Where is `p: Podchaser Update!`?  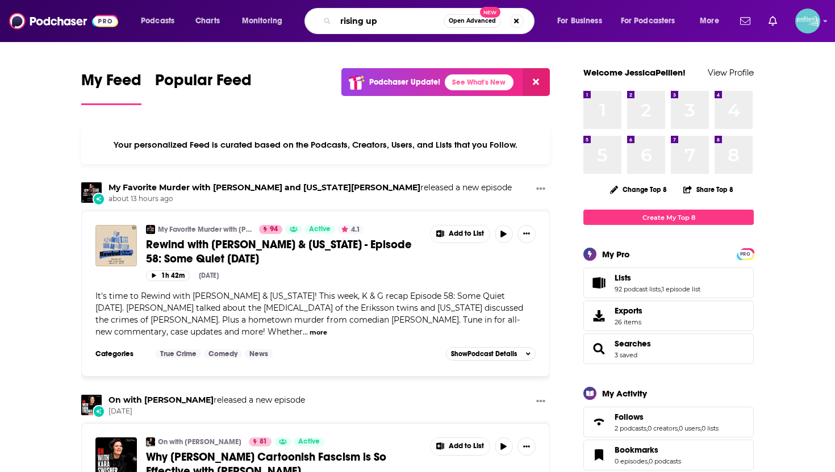 p: Podchaser Update! is located at coordinates (404, 82).